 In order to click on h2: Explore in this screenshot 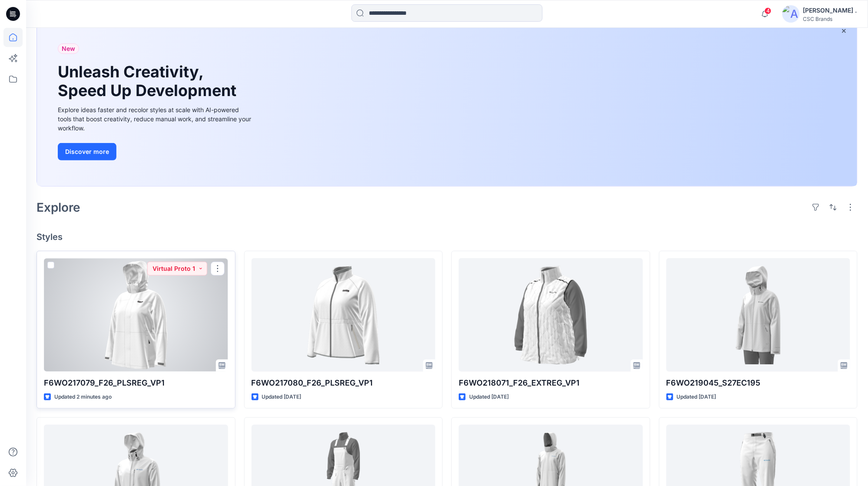, I will do `click(58, 208)`.